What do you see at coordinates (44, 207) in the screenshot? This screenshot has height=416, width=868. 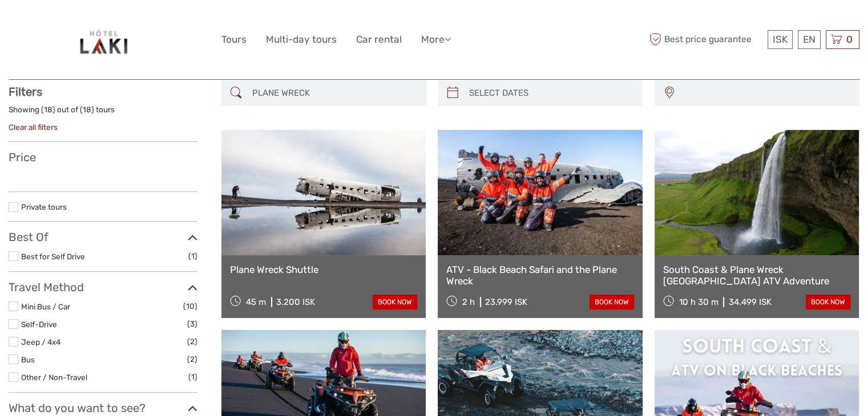 I see `a: Private tours` at bounding box center [44, 207].